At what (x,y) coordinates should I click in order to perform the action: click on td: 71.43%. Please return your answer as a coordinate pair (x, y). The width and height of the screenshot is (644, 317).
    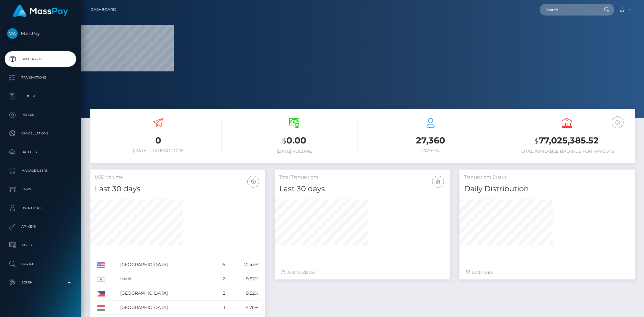
    Looking at the image, I should click on (244, 265).